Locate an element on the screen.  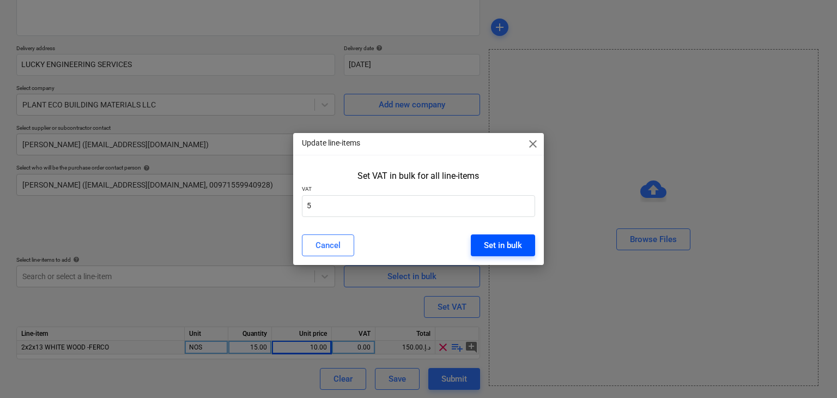
button: Set in bulk is located at coordinates (503, 245).